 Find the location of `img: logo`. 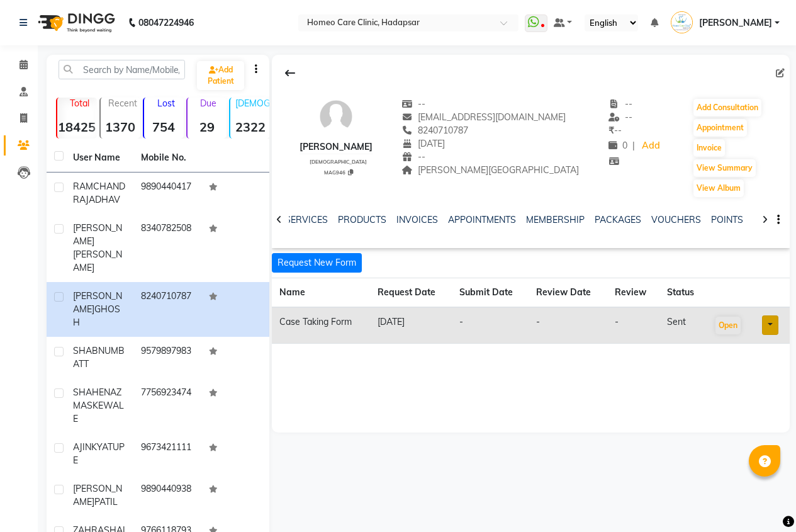

img: logo is located at coordinates (75, 23).